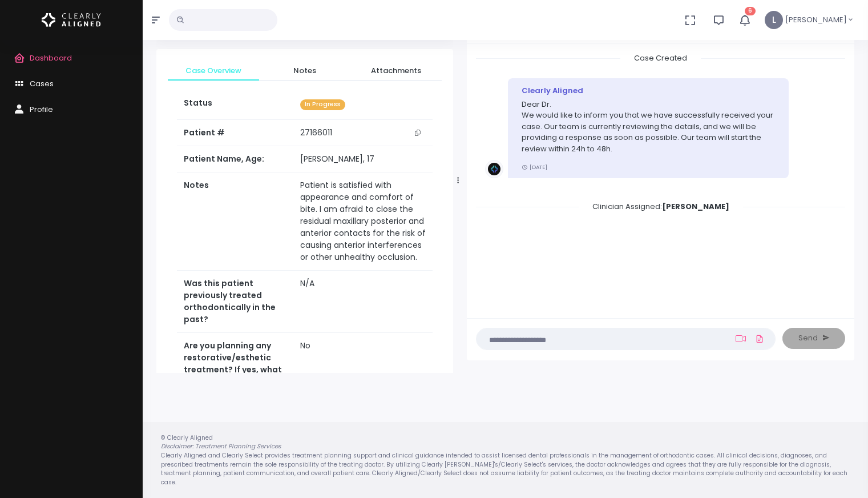  What do you see at coordinates (221, 446) in the screenshot?
I see `em: Disclaimer: Treatment Planning Services` at bounding box center [221, 446].